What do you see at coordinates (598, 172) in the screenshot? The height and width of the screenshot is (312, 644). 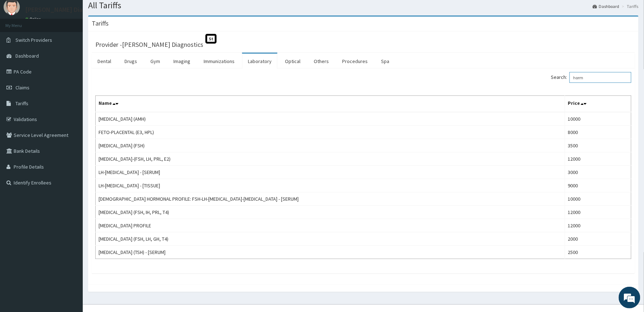 I see `td: 3000` at bounding box center [598, 172].